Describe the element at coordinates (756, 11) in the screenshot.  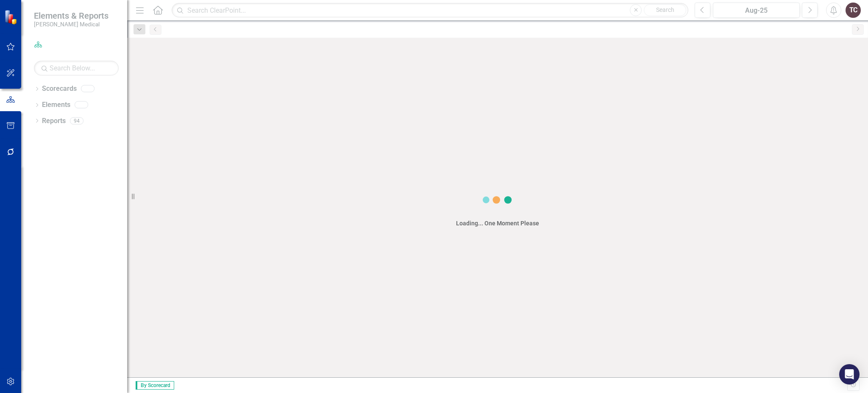
I see `div: Aug-25` at that location.